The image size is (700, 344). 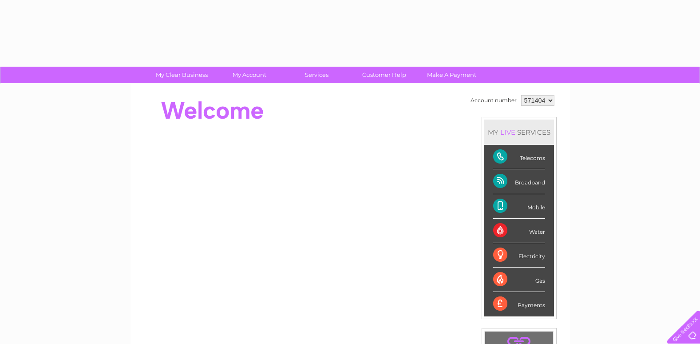 I want to click on div: Telecoms, so click(x=519, y=157).